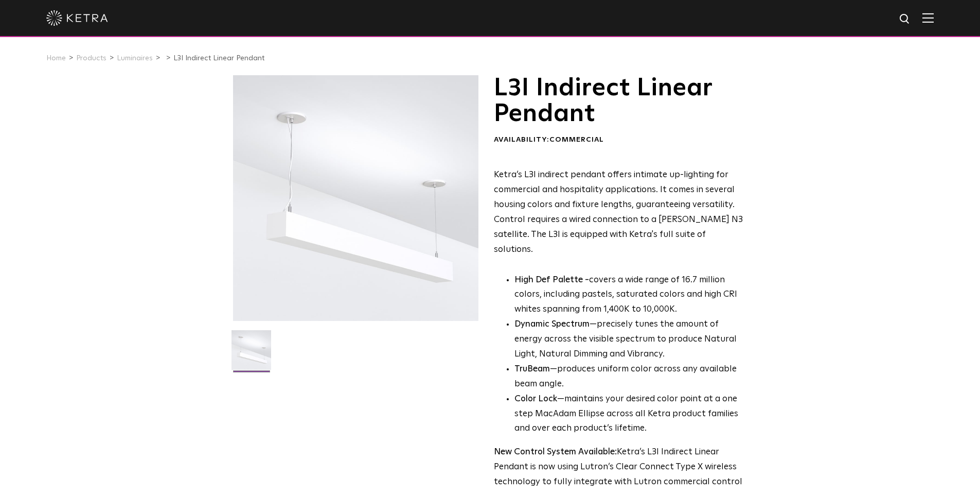 The width and height of the screenshot is (980, 493). Describe the element at coordinates (135, 58) in the screenshot. I see `a: Luminaires` at that location.